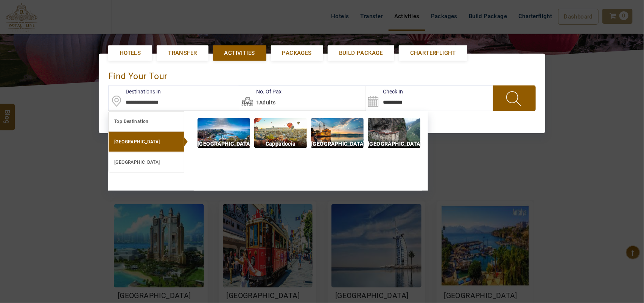  What do you see at coordinates (239, 53) in the screenshot?
I see `span: Activities` at bounding box center [239, 53].